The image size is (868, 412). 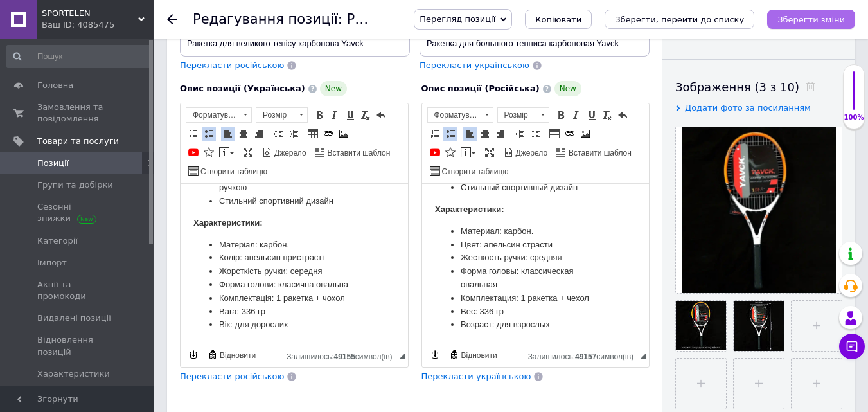 What do you see at coordinates (232, 355) in the screenshot?
I see `a: Відновити` at bounding box center [232, 355].